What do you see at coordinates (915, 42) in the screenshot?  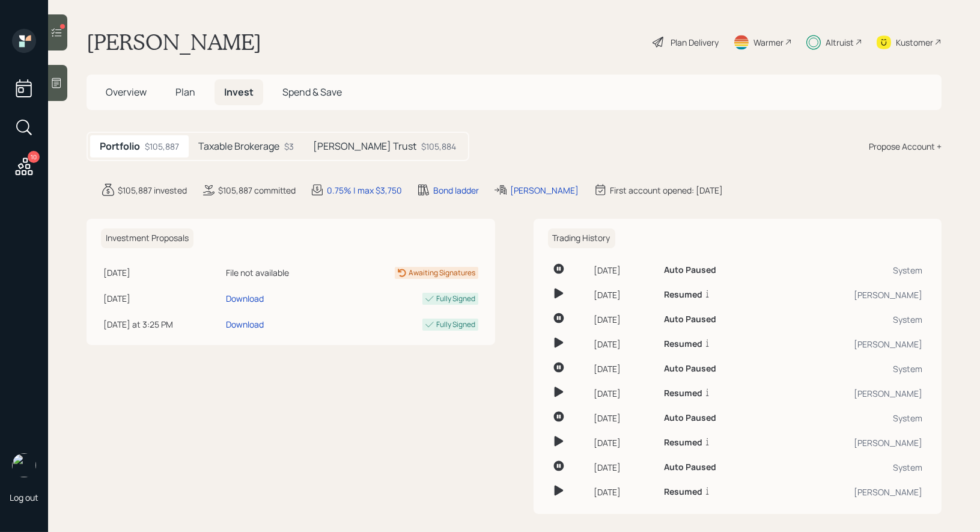 I see `div: Kustomer` at bounding box center [915, 42].